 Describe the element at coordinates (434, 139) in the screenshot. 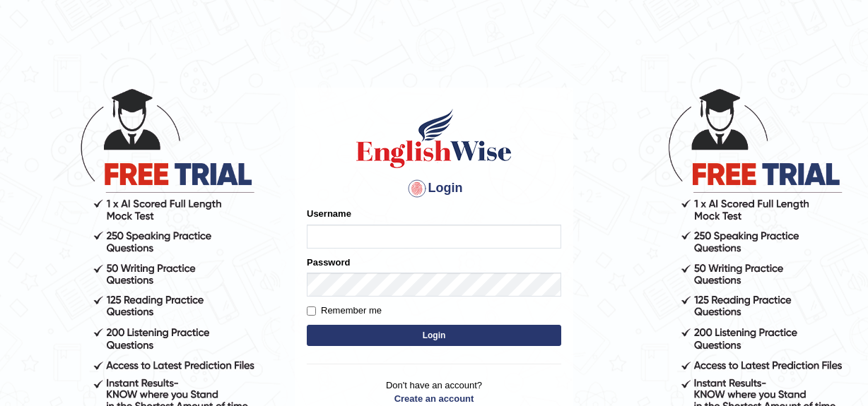

I see `img: Logo of English Wise sign in for intelligent practice with AI` at that location.